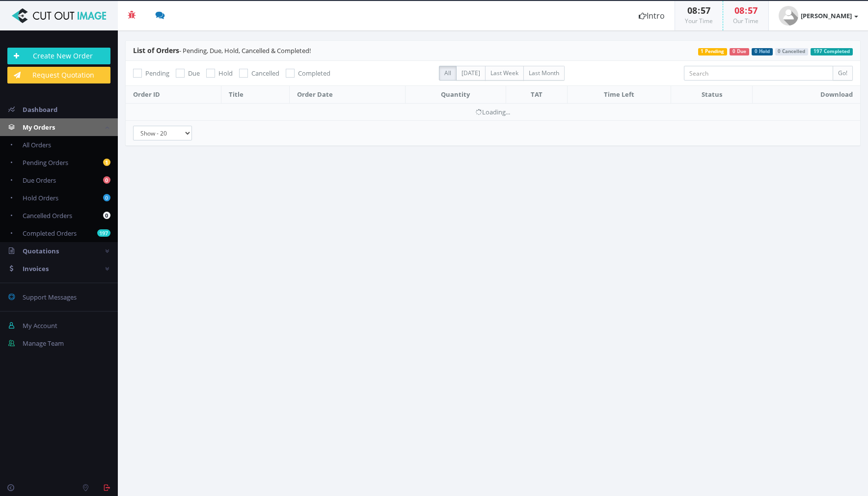  Describe the element at coordinates (49, 297) in the screenshot. I see `span: Support Messages` at that location.